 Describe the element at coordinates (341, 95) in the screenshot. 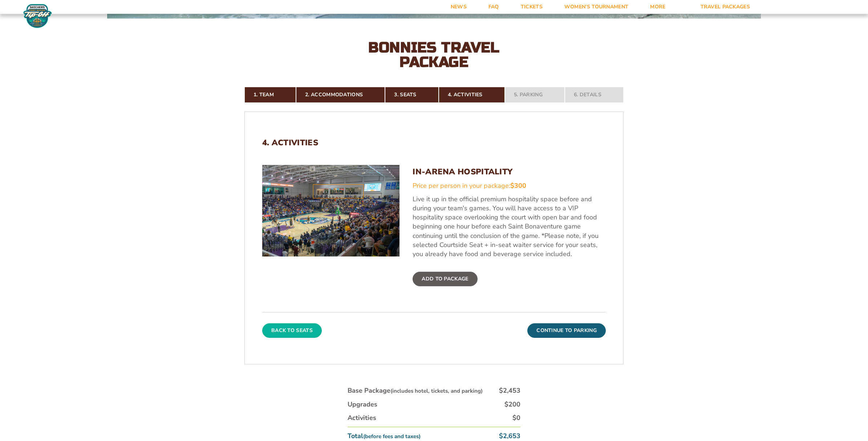

I see `a: 2. Accommodations` at that location.